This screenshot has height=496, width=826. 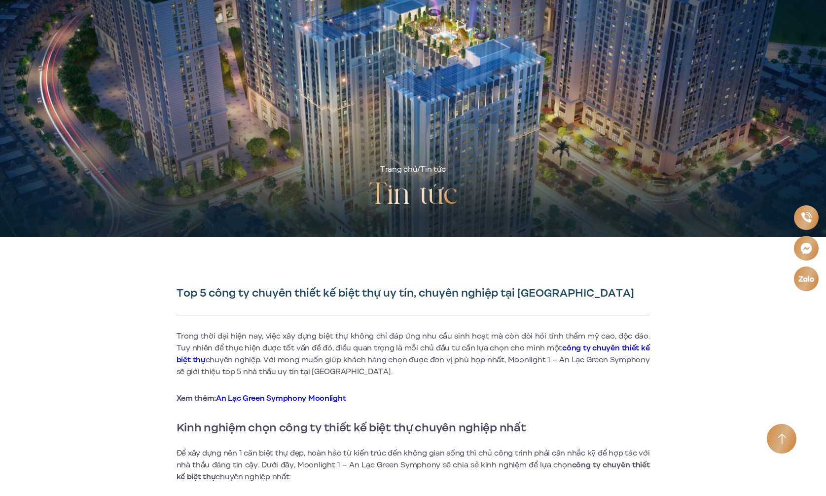 What do you see at coordinates (782, 439) in the screenshot?
I see `img: Arrow icon` at bounding box center [782, 439].